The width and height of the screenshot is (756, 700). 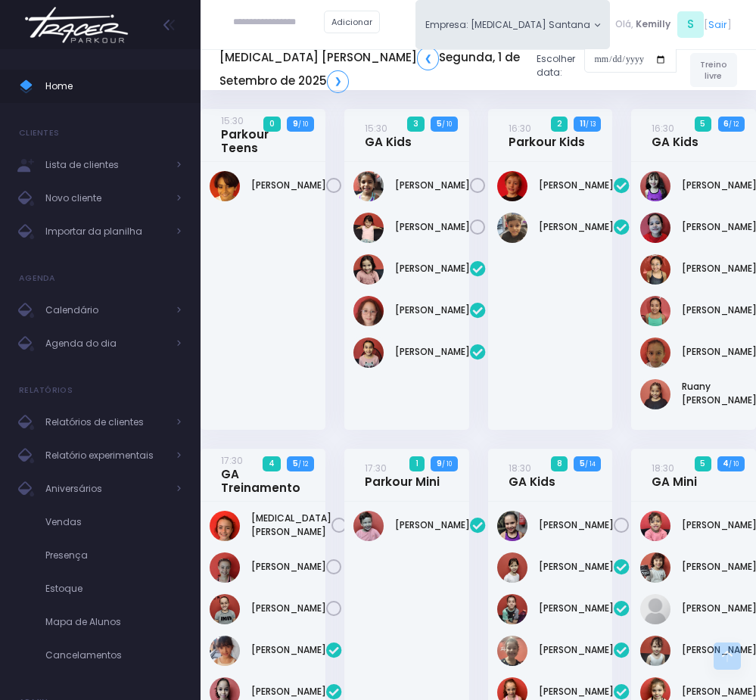 I want to click on h4: Agenda, so click(x=37, y=278).